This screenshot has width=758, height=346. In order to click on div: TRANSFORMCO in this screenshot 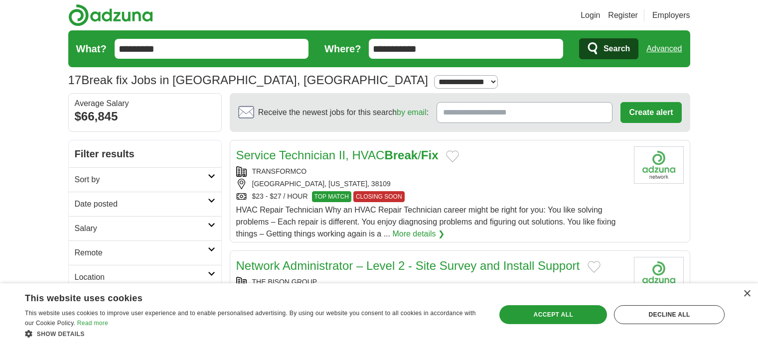, I will do `click(431, 171)`.